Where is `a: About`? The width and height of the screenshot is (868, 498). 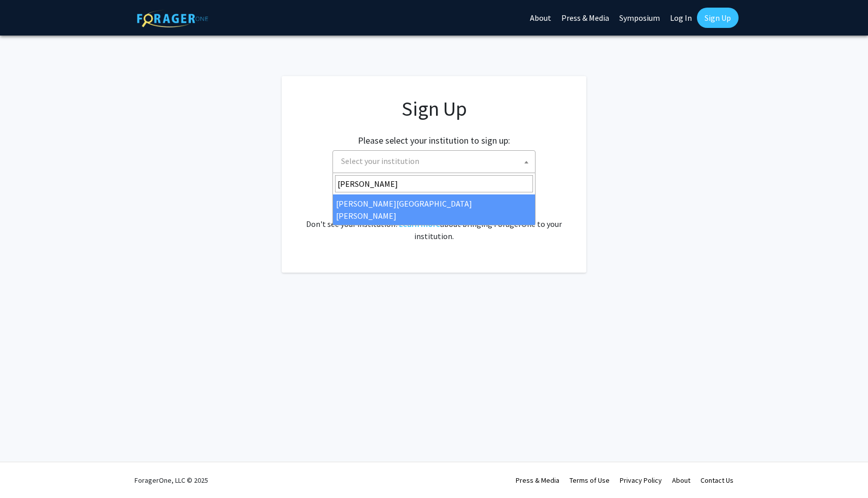 a: About is located at coordinates (681, 480).